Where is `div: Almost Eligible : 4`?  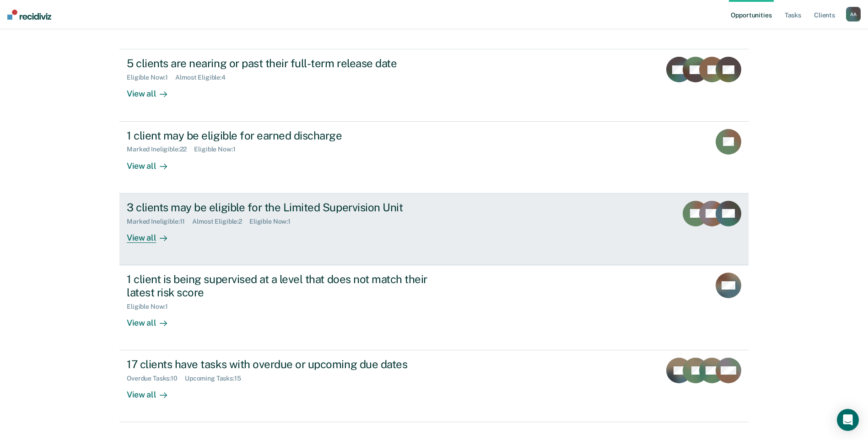
div: Almost Eligible : 4 is located at coordinates (204, 77).